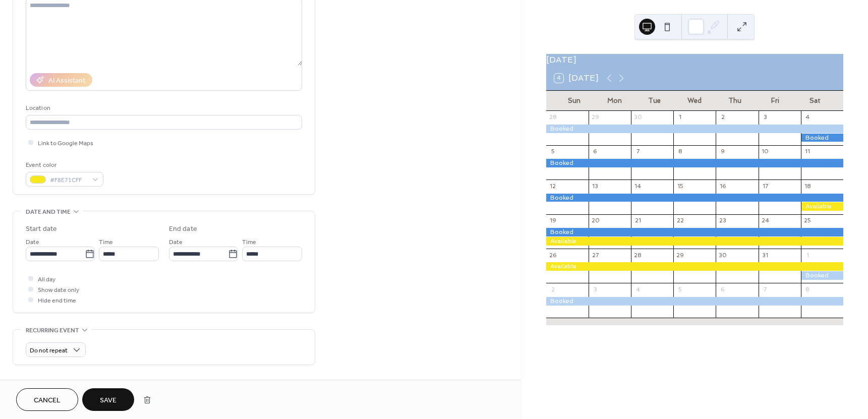 This screenshot has height=419, width=868. Describe the element at coordinates (680, 221) in the screenshot. I see `div: 22` at that location.